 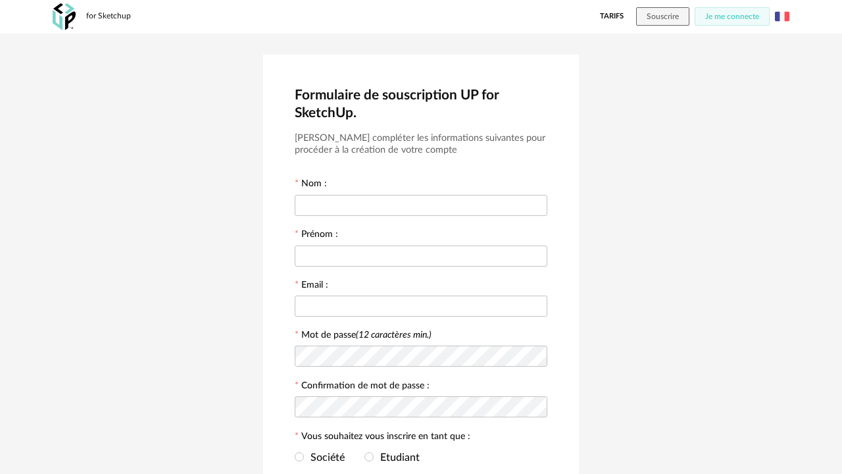 I want to click on span: Je me connecte, so click(x=732, y=16).